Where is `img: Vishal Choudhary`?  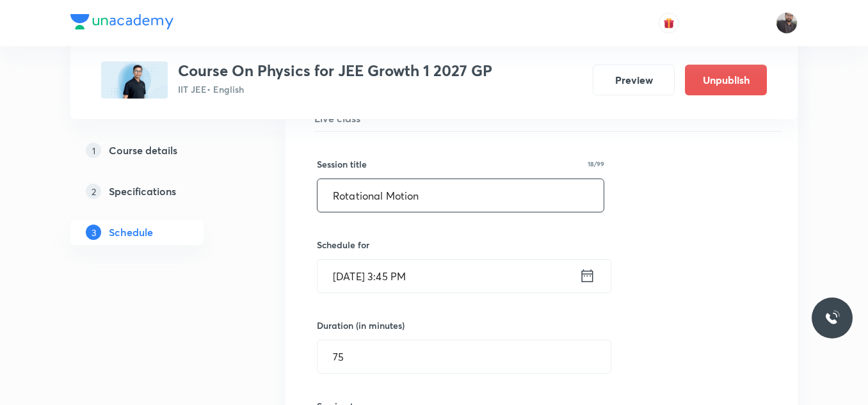
img: Vishal Choudhary is located at coordinates (786, 23).